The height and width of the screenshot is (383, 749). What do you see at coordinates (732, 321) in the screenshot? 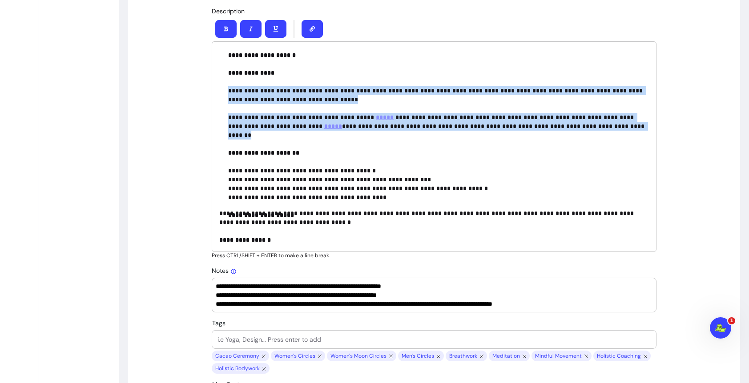
I see `span: 1` at bounding box center [732, 321].